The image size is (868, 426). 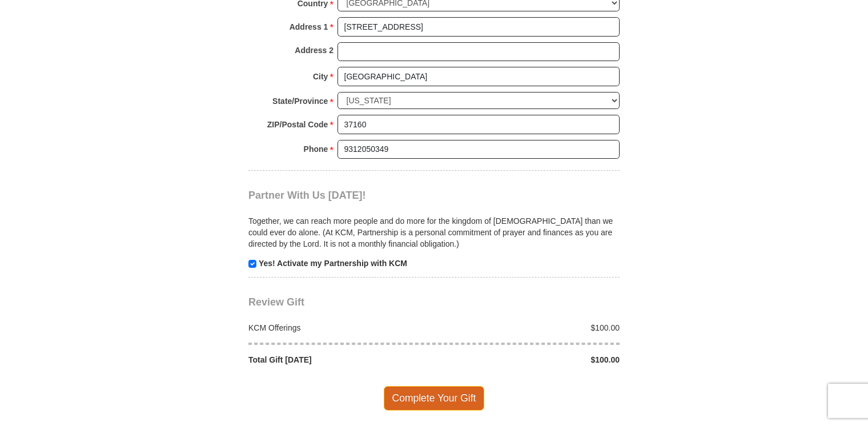 I want to click on strong: City, so click(x=320, y=76).